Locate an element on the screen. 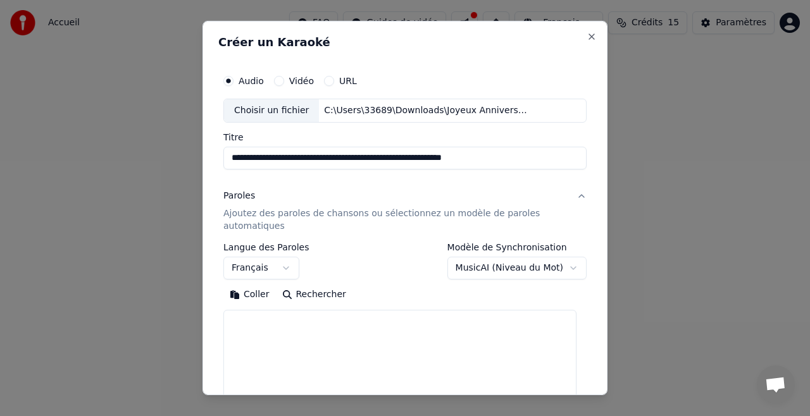 This screenshot has width=810, height=416. button: ParolesAjoutez des paroles de chansons ou sélectionnez un modèle de paroles automatiques is located at coordinates (405, 211).